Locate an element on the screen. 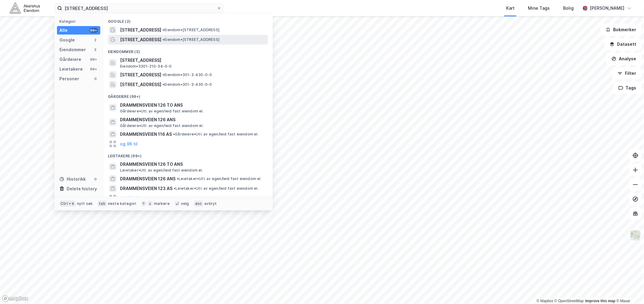  div: Bolig is located at coordinates (568, 8).